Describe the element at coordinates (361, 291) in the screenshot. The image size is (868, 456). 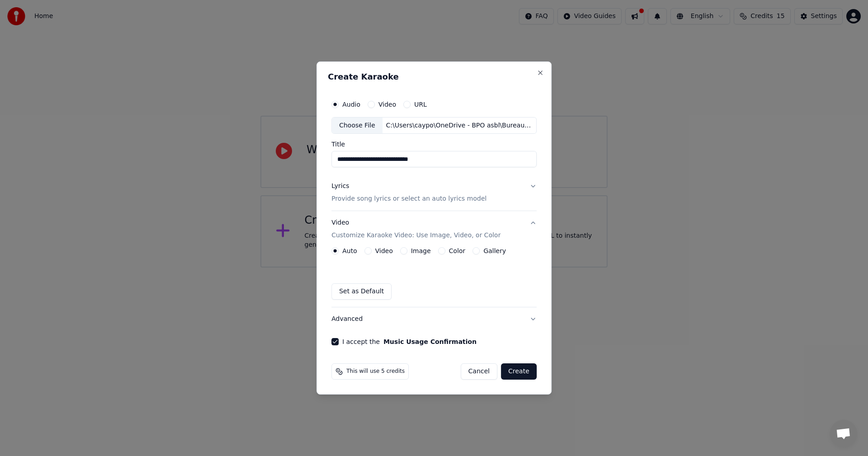
I see `button: Set as Default` at that location.